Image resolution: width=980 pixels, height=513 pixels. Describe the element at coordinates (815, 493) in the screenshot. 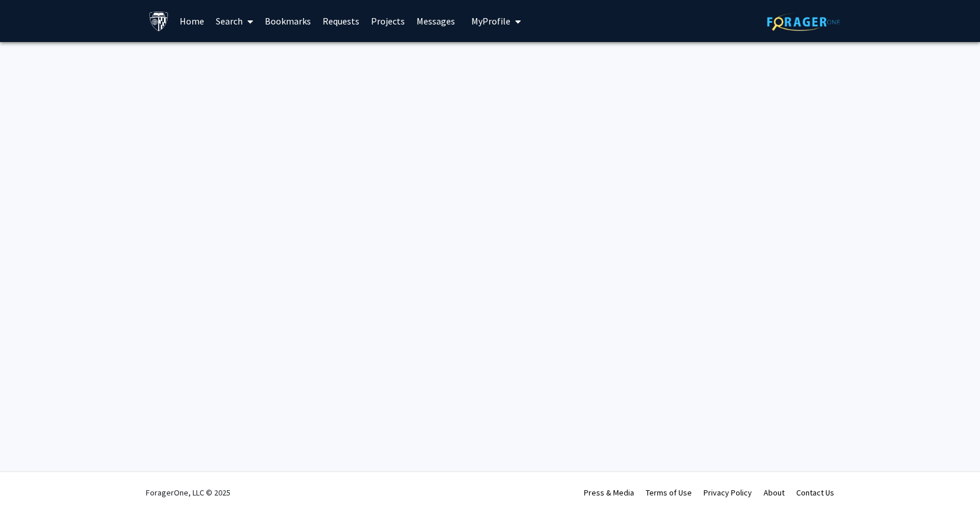

I see `a: Contact Us` at that location.